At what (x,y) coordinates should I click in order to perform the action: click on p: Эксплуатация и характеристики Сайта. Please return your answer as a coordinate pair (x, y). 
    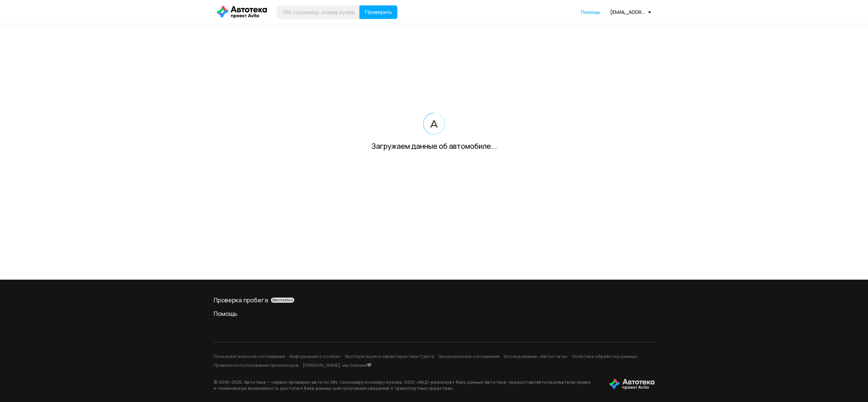
    Looking at the image, I should click on (389, 356).